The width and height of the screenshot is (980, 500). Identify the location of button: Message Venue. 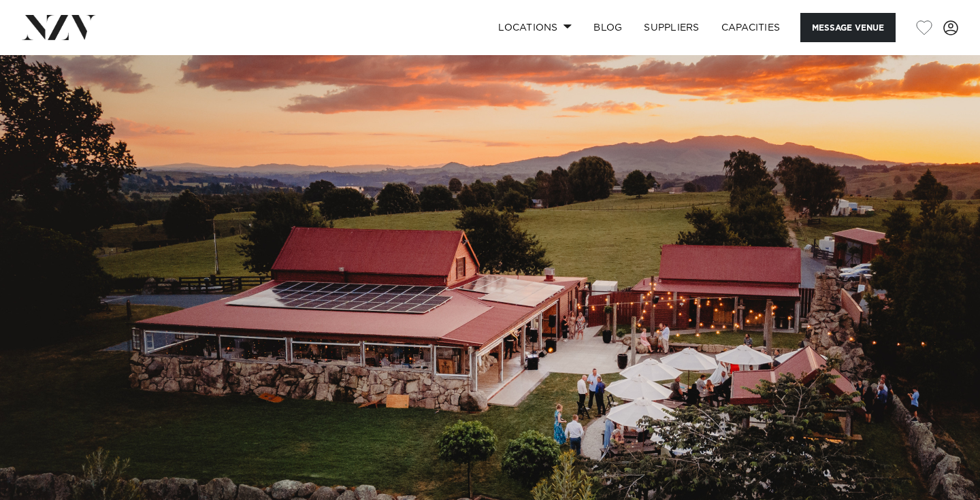
(848, 27).